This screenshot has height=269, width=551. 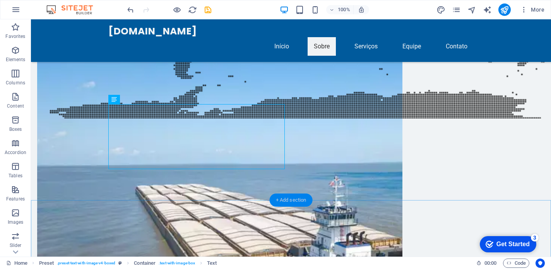 I want to click on button: More, so click(x=532, y=10).